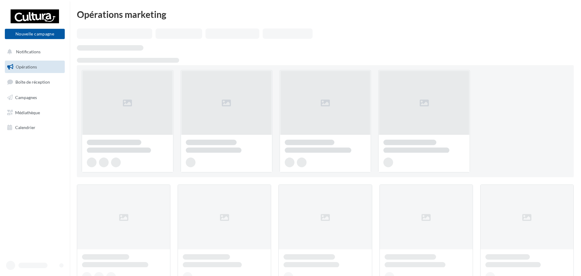 This screenshot has height=276, width=581. I want to click on span: Notifications, so click(28, 51).